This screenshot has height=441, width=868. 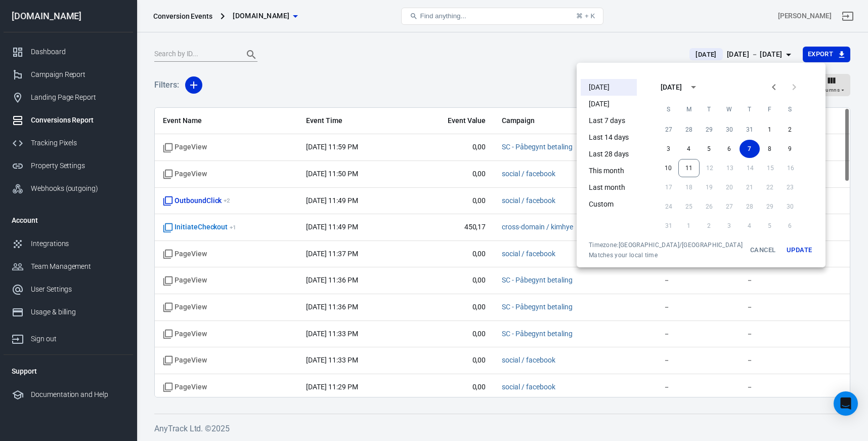 What do you see at coordinates (770, 109) in the screenshot?
I see `span: Friday` at bounding box center [770, 109].